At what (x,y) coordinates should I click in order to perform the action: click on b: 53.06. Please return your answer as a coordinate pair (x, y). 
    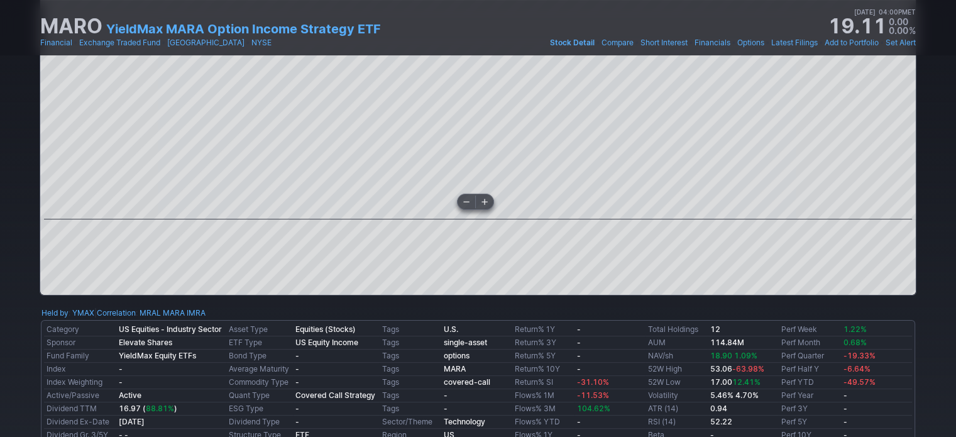
    Looking at the image, I should click on (737, 368).